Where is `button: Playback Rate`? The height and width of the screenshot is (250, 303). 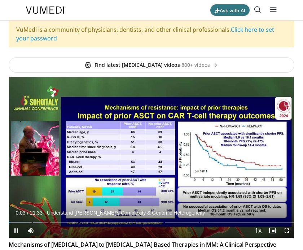 button: Playback Rate is located at coordinates (258, 230).